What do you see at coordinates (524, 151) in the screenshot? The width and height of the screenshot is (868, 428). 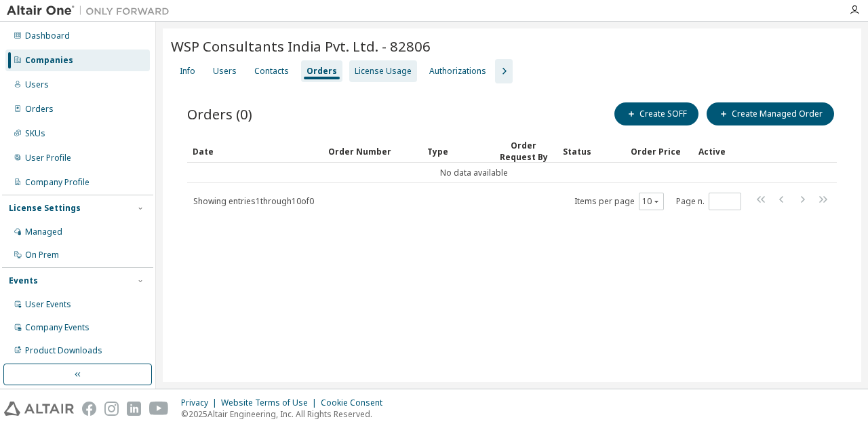 I see `div: Order Request By` at bounding box center [524, 151].